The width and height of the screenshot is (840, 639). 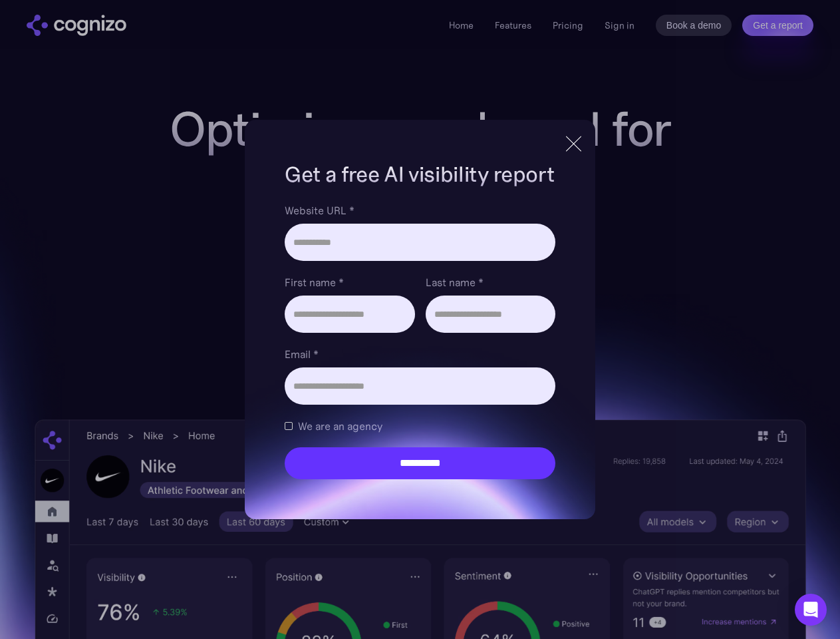 I want to click on h1: Get a free AI visibility report, so click(x=420, y=174).